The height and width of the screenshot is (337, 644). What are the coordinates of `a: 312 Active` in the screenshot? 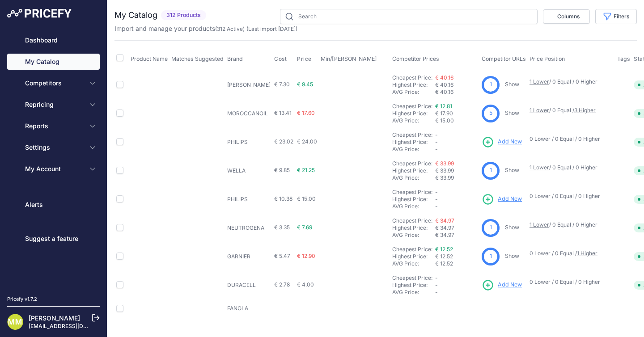 It's located at (230, 28).